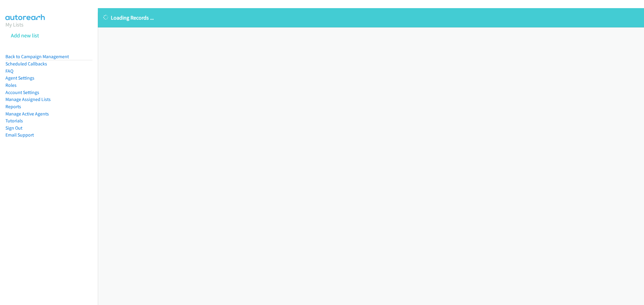  I want to click on a: Manage Assigned Lists, so click(28, 99).